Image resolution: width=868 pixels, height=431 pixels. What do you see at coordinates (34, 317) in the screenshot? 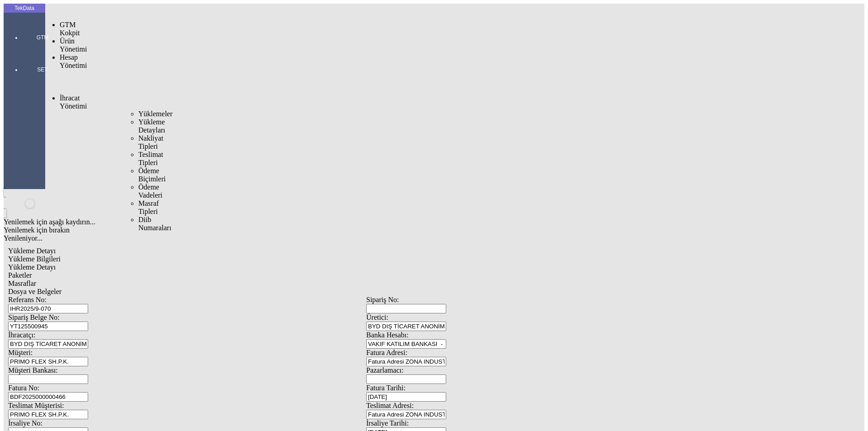
I see `span: Sipariş Belge No:` at bounding box center [34, 317].